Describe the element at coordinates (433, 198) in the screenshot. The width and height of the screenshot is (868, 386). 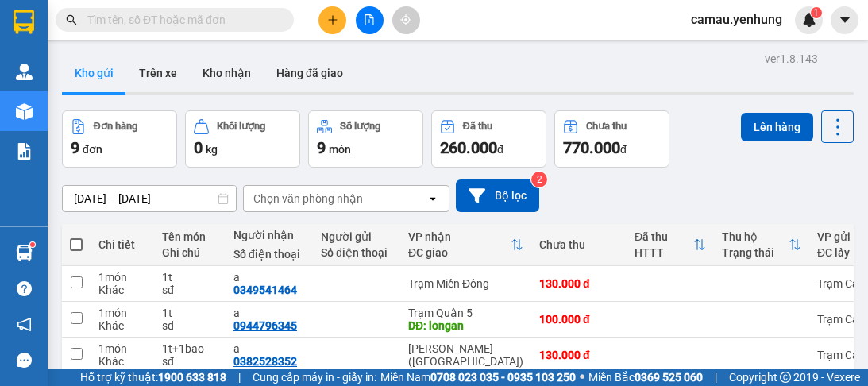
I see `svg: open` at that location.